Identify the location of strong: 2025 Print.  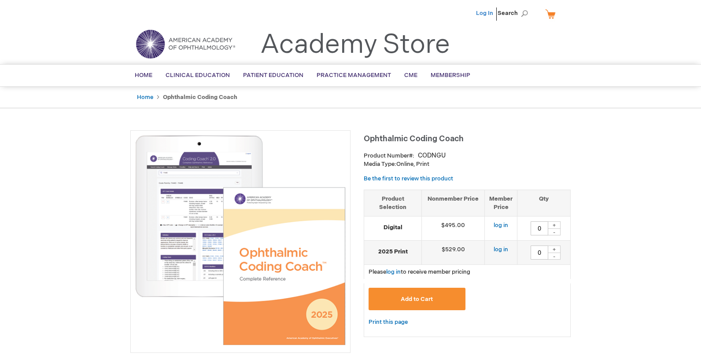
(393, 252).